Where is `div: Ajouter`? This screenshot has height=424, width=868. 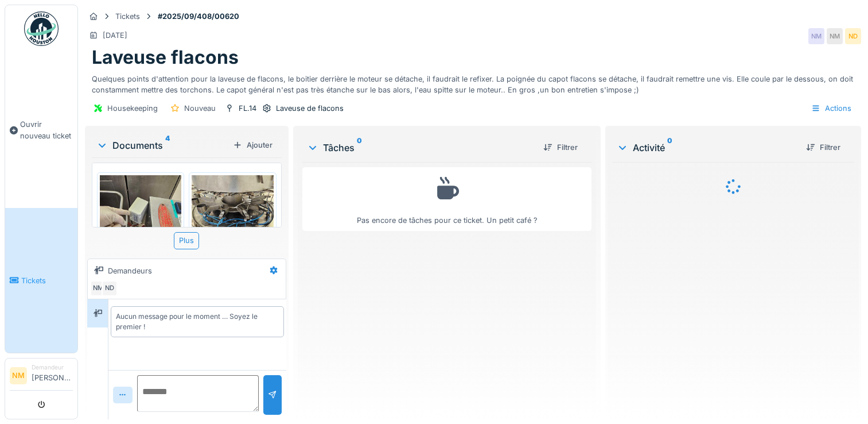
div: Ajouter is located at coordinates (252, 144).